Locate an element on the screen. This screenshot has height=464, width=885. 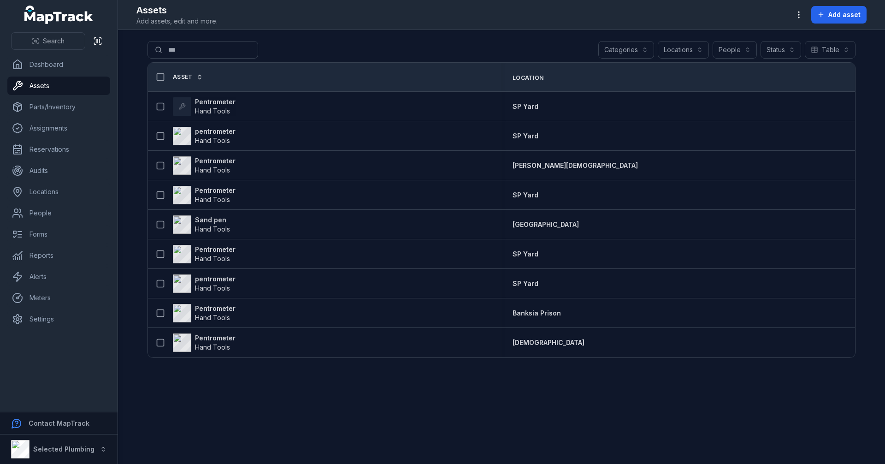
a: Reservations is located at coordinates (59, 149).